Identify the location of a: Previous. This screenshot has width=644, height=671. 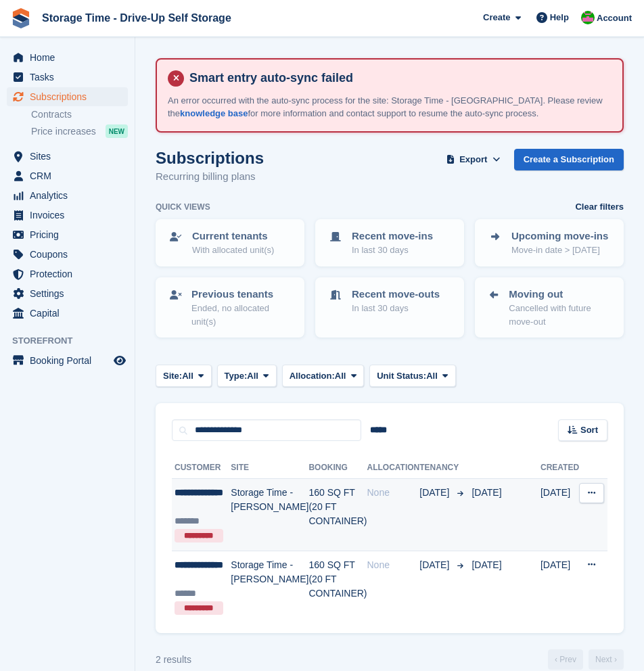
(566, 660).